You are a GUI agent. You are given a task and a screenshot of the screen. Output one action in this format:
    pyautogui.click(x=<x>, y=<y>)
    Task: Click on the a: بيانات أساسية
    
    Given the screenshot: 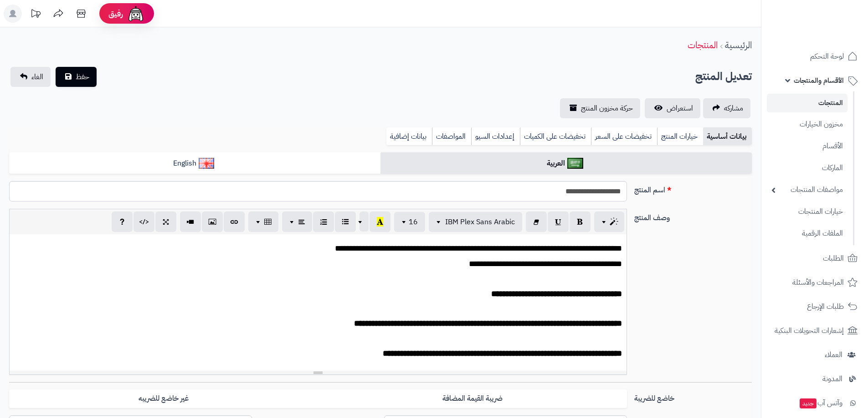 What is the action you would take?
    pyautogui.click(x=727, y=137)
    